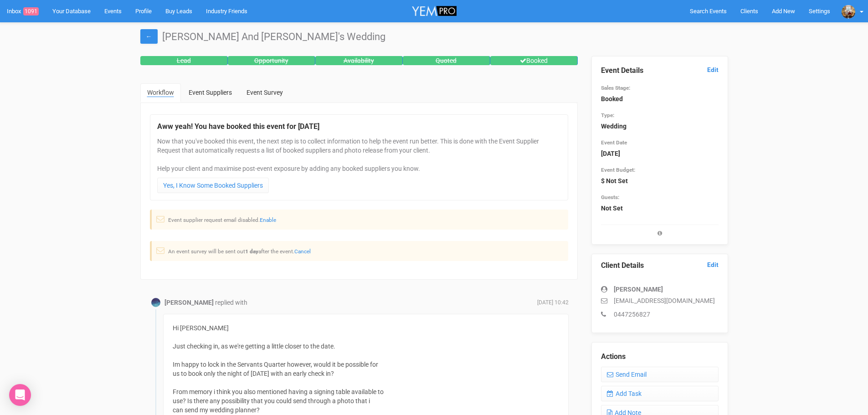 The height and width of the screenshot is (415, 868). What do you see at coordinates (222, 220) in the screenshot?
I see `small: Event supplier request email disabled.` at bounding box center [222, 220].